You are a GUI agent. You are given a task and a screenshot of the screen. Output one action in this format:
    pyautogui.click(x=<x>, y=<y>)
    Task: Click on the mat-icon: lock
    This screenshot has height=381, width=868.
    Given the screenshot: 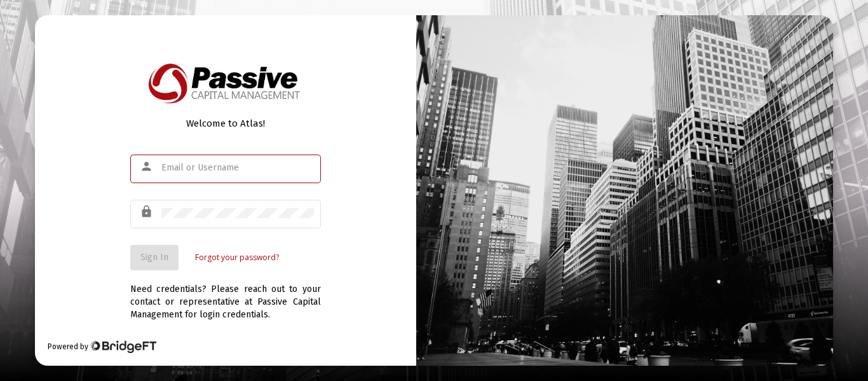 What is the action you would take?
    pyautogui.click(x=148, y=212)
    